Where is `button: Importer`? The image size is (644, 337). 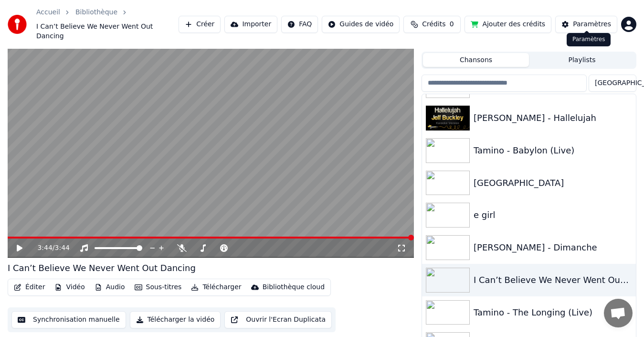 button: Importer is located at coordinates (251, 24).